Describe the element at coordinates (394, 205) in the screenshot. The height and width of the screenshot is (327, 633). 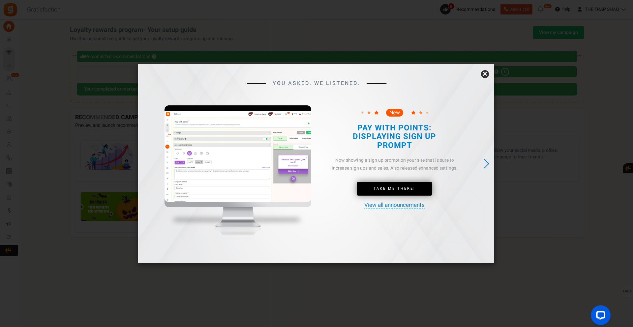
I see `a: View all announcements` at that location.